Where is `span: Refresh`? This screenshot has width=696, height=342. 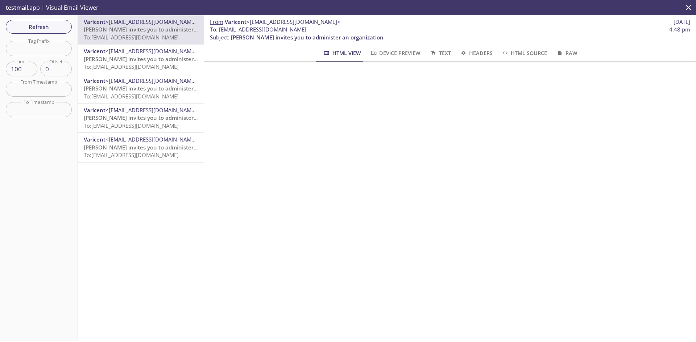
span: Refresh is located at coordinates (39, 27).